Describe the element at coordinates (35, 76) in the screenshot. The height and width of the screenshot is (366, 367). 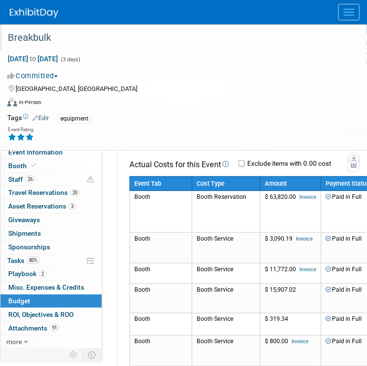
I see `button: Committed` at that location.